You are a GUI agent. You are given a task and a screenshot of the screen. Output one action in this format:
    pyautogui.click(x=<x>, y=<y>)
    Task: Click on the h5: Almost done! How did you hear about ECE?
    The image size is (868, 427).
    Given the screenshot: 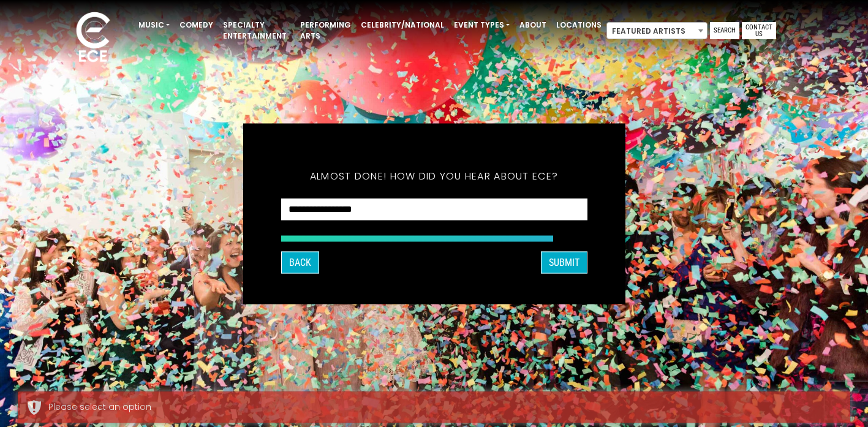 What is the action you would take?
    pyautogui.click(x=434, y=176)
    